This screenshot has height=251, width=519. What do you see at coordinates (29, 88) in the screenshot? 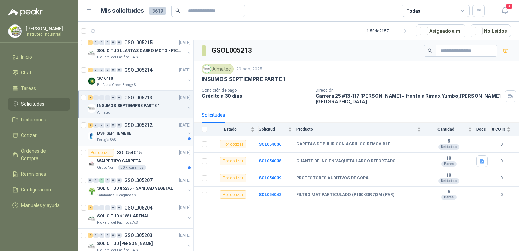
I see `span: Tareas` at bounding box center [29, 88].